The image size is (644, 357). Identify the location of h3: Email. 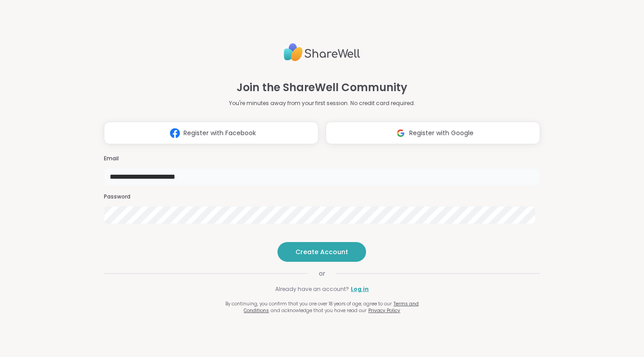
(322, 159).